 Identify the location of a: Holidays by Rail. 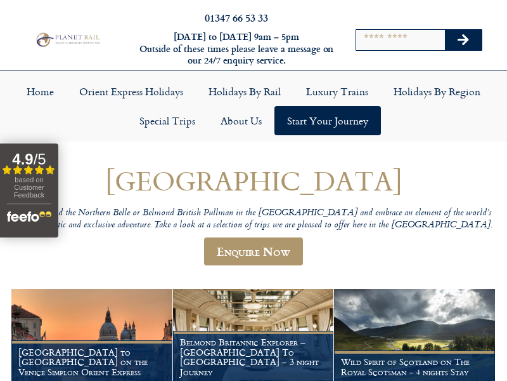
(245, 91).